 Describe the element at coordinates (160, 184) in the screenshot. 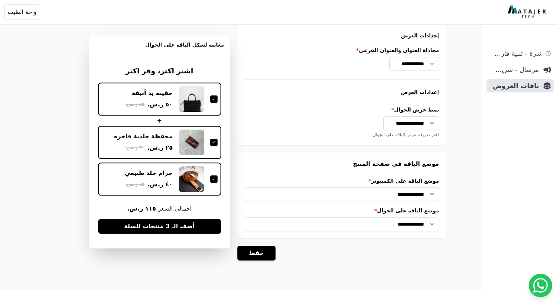

I see `span: ٤٠ ر.س.` at that location.